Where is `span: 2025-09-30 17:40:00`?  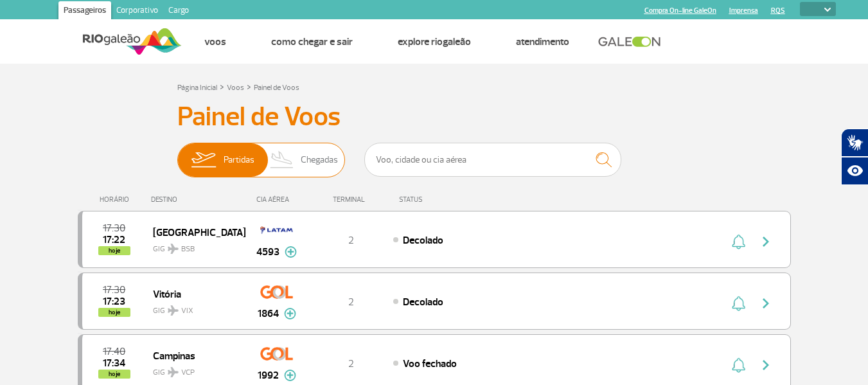 span: 2025-09-30 17:40:00 is located at coordinates (113, 351).